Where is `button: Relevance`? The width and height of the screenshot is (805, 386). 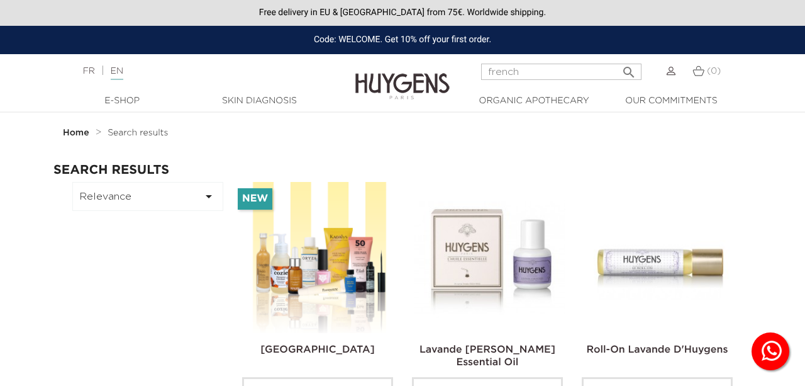
button: Relevance is located at coordinates (148, 196).